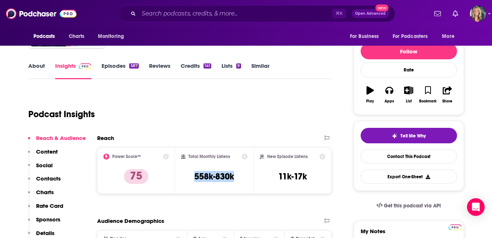 This screenshot has height=238, width=492. Describe the element at coordinates (106, 138) in the screenshot. I see `h2: Reach` at that location.